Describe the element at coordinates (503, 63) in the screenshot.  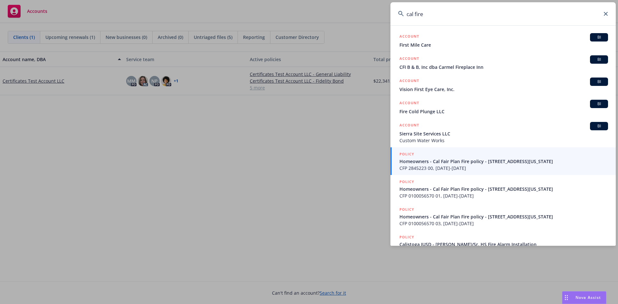
I see `a: ACCOUNTBICFI B & B, Inc dba Carmel Fireplace Inn` at that location.